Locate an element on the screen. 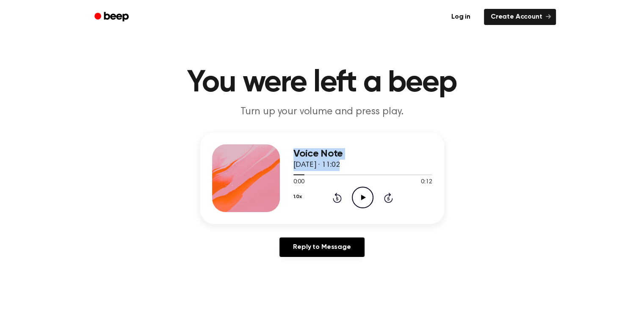 The width and height of the screenshot is (644, 309). h1: You were left a beep is located at coordinates (322, 83).